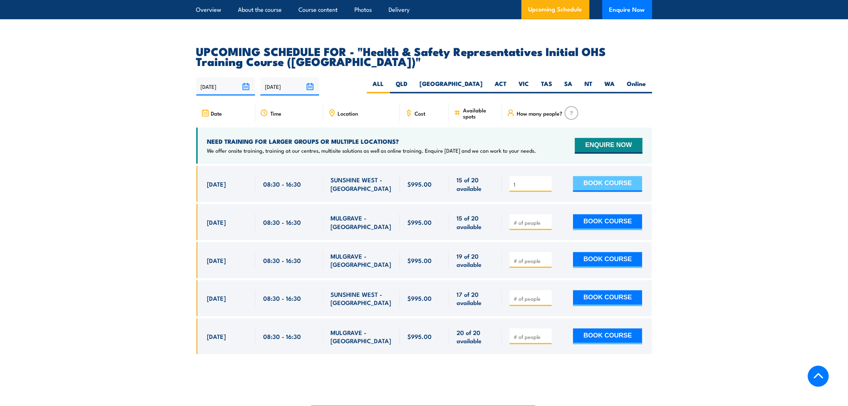 The width and height of the screenshot is (848, 406). I want to click on span: Available spots, so click(480, 113).